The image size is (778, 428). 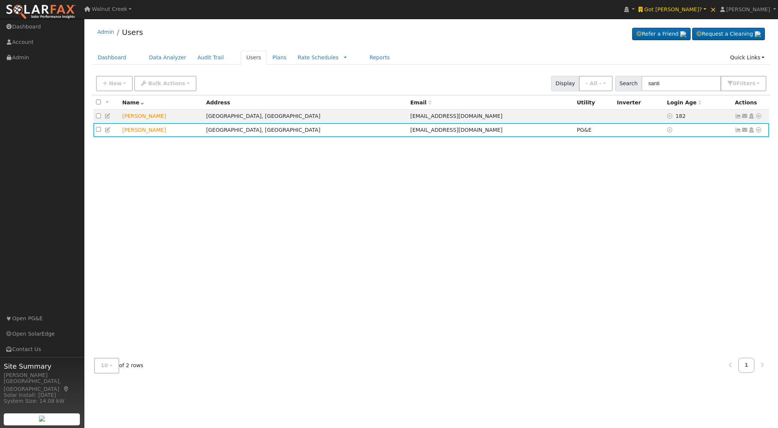 I want to click on a: Dashboard, so click(x=112, y=57).